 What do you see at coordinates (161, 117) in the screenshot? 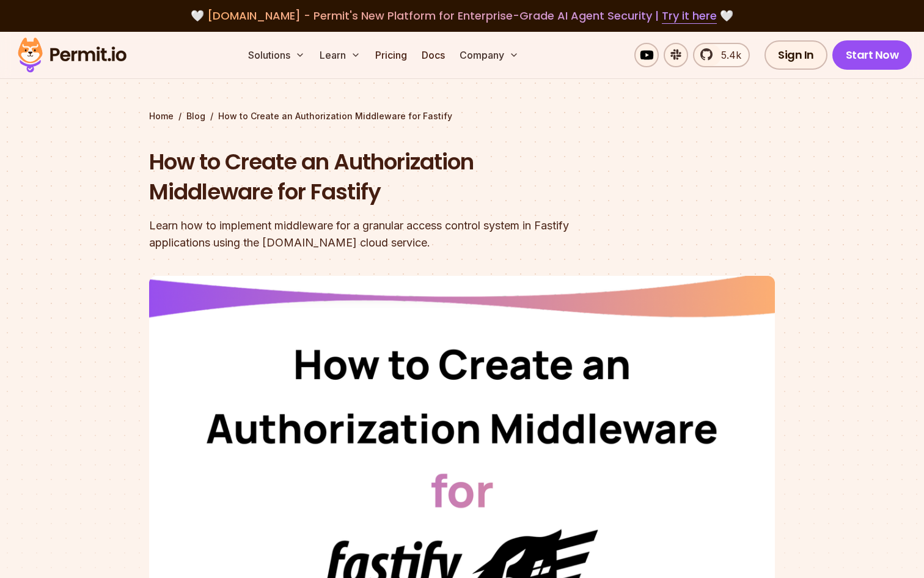
I see `a: Home` at bounding box center [161, 117].